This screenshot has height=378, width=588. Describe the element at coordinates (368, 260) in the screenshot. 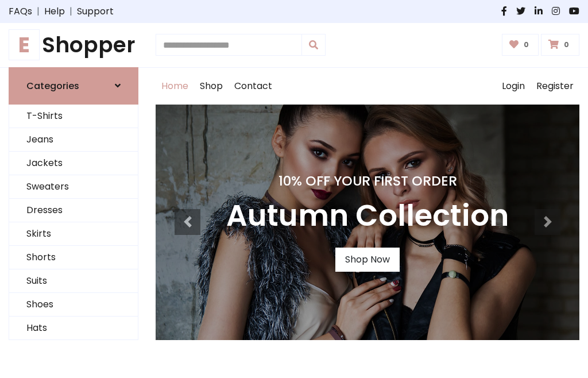

I see `a: Shop Now` at that location.